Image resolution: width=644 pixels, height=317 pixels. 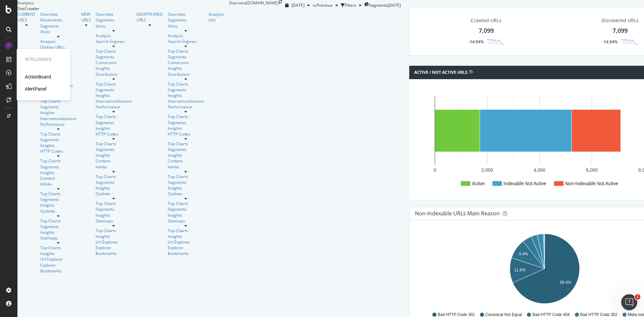 What do you see at coordinates (186, 101) in the screenshot?
I see `div: Internationalization` at bounding box center [186, 101].